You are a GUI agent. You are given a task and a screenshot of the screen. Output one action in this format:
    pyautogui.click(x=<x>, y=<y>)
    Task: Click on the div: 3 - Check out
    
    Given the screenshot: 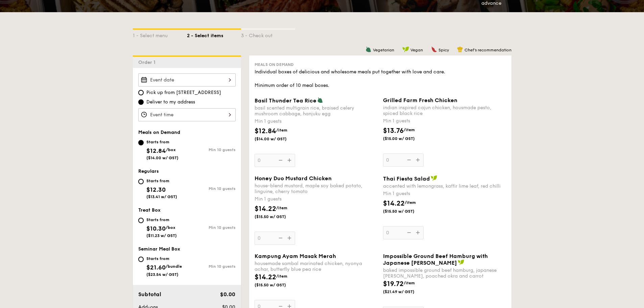 What is the action you would take?
    pyautogui.click(x=268, y=35)
    